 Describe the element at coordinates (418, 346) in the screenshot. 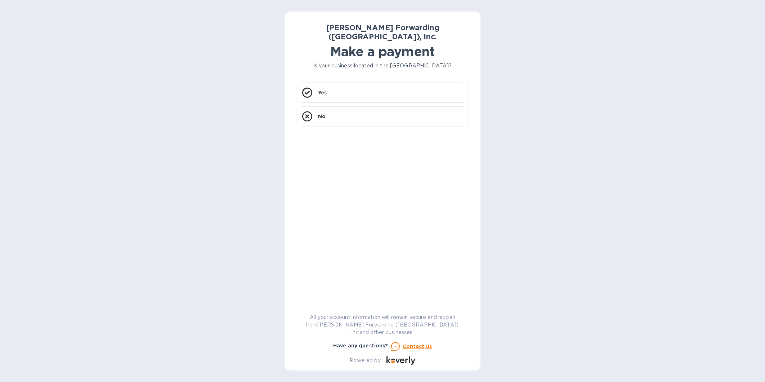

I see `u: Contact us` at that location.